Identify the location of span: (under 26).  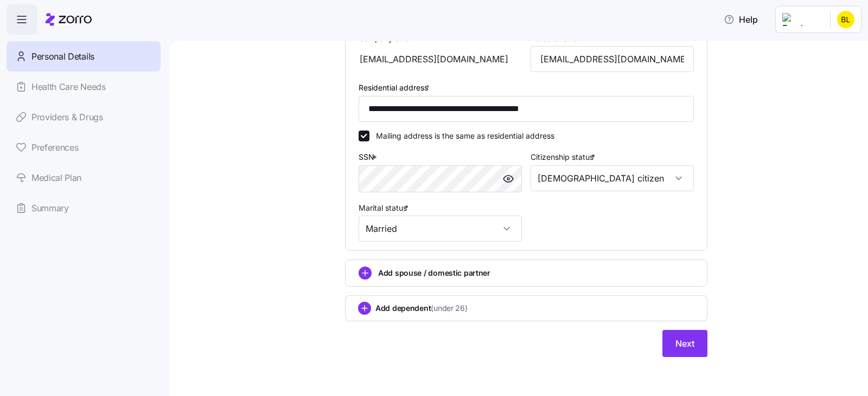
(449, 308).